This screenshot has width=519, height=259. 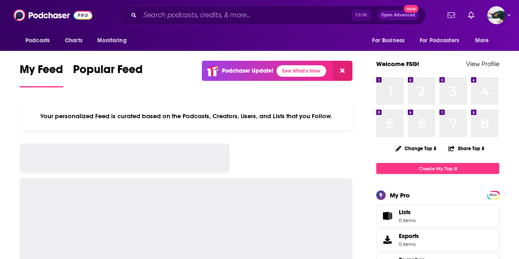 I want to click on span: Popular Feed, so click(x=108, y=72).